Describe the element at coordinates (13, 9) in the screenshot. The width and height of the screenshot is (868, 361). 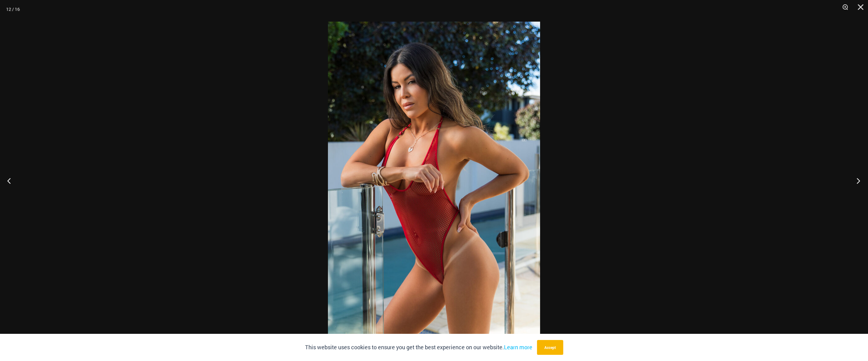
I see `div: 12 / 16` at that location.